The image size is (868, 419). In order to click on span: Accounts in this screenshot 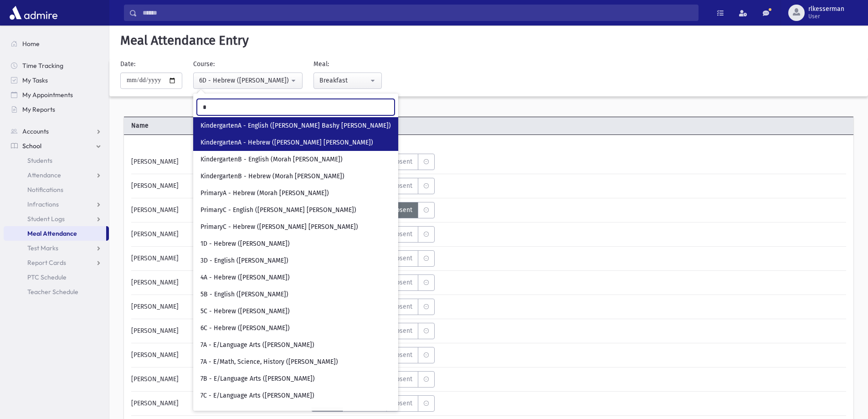, I will do `click(36, 132)`.